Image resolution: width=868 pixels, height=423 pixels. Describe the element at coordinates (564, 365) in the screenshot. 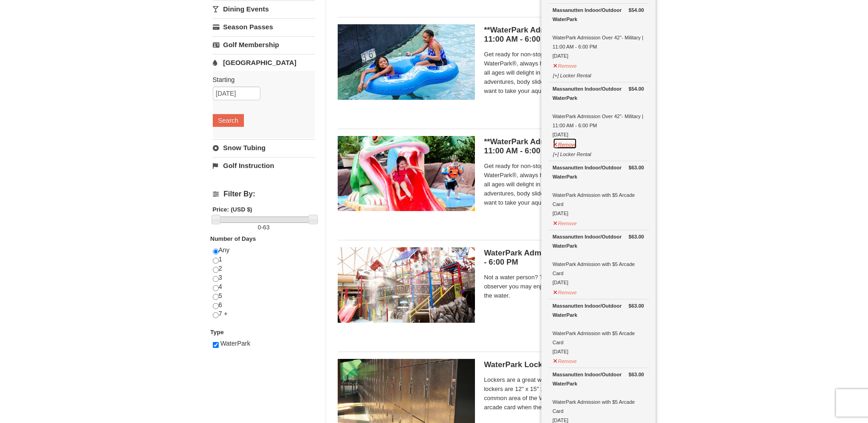

I see `h5: WaterPark Locker Rental` at that location.